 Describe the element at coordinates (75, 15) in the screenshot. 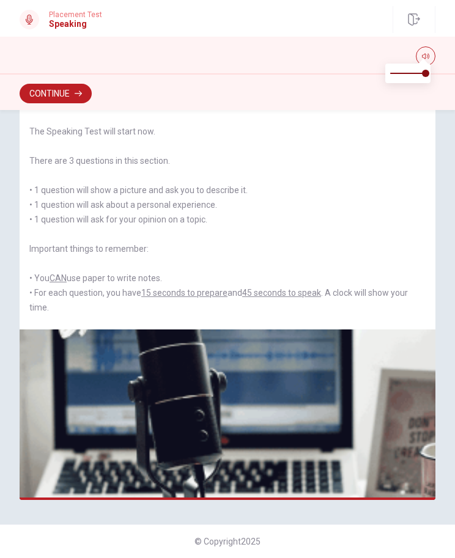

I see `span: Placement Test` at that location.